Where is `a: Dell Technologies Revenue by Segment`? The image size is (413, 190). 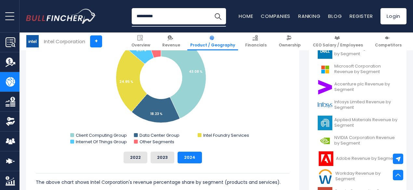 a: Dell Technologies Revenue by Segment is located at coordinates (357, 51).